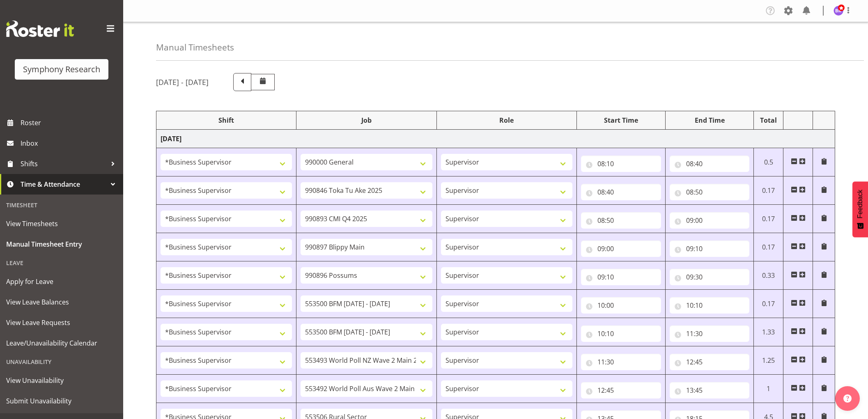 The width and height of the screenshot is (868, 419). Describe the element at coordinates (70, 143) in the screenshot. I see `span: Inbox` at that location.